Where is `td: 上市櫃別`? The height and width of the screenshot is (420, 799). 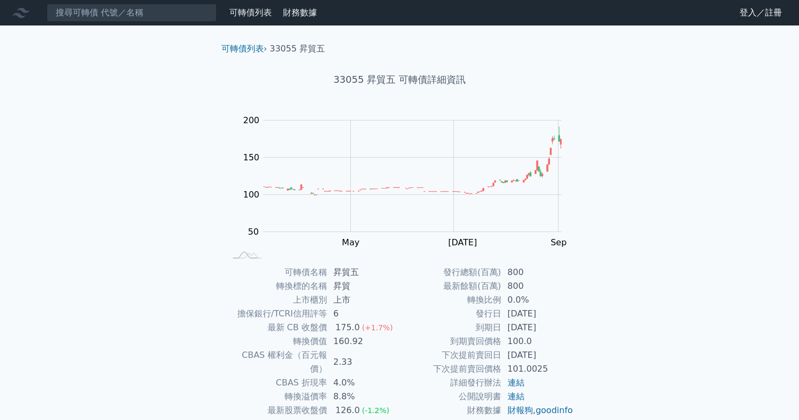
td: 上市櫃別 is located at coordinates (276, 300).